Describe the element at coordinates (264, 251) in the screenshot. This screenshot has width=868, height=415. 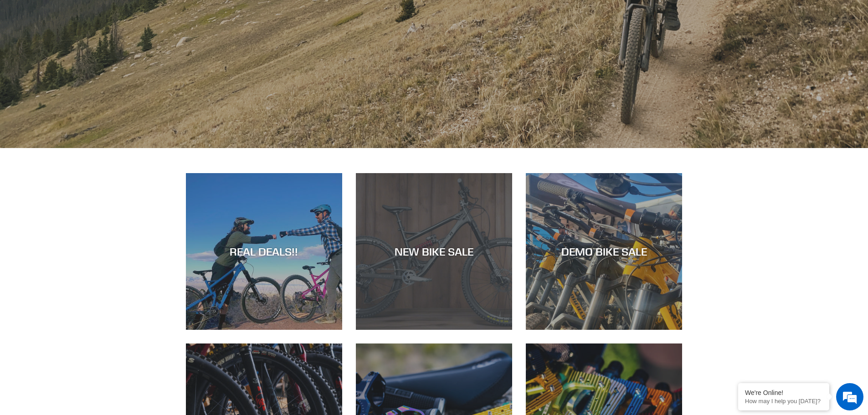
I see `a: REAL DEALS!!` at that location.